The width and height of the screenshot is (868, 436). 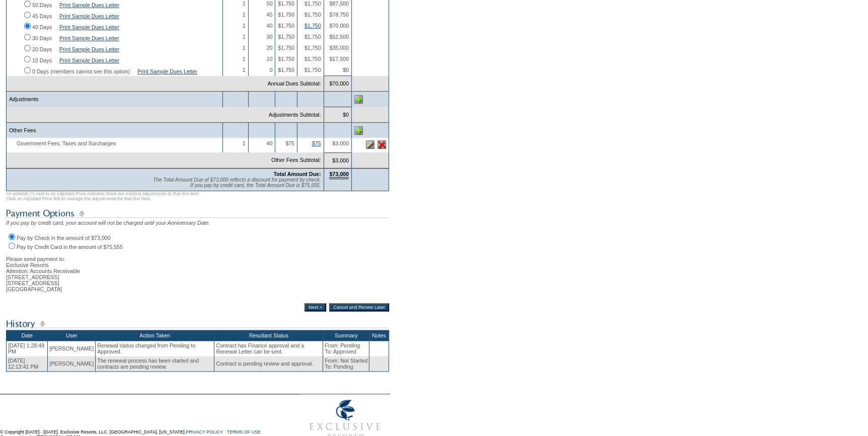 What do you see at coordinates (42, 49) in the screenshot?
I see `label: 20 Days` at bounding box center [42, 49].